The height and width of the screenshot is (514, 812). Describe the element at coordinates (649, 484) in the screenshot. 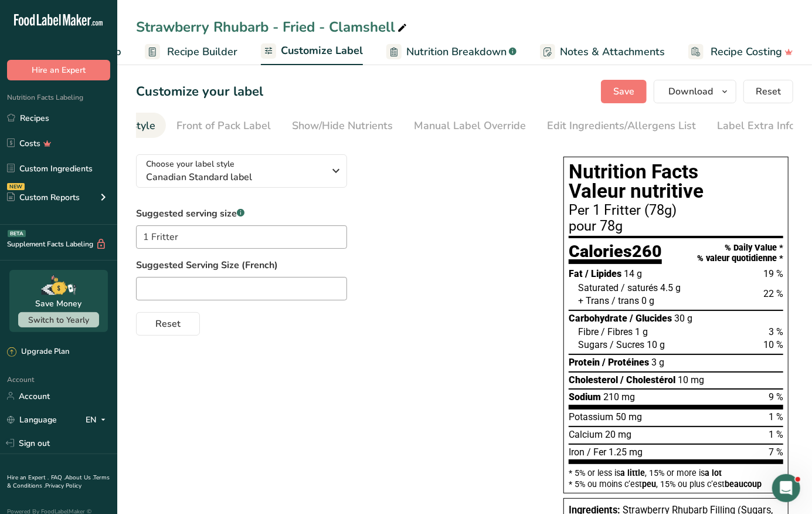

I see `span: peu` at that location.